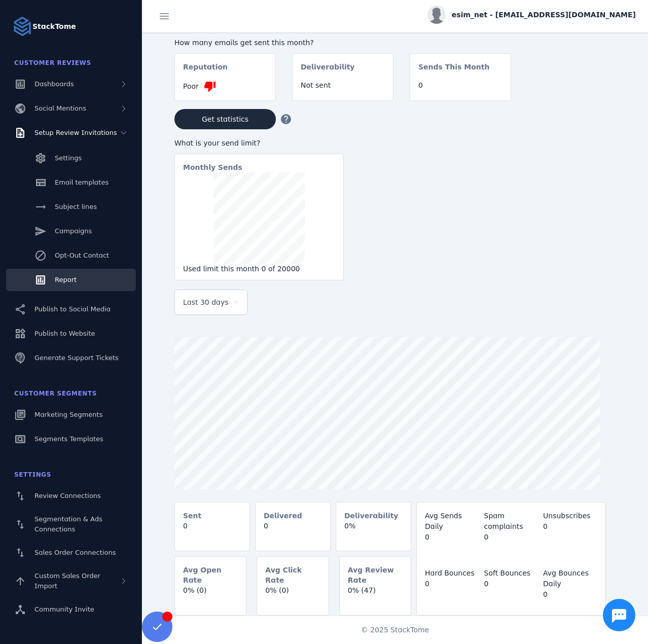 Image resolution: width=648 pixels, height=644 pixels. I want to click on img: Logo image, so click(22, 26).